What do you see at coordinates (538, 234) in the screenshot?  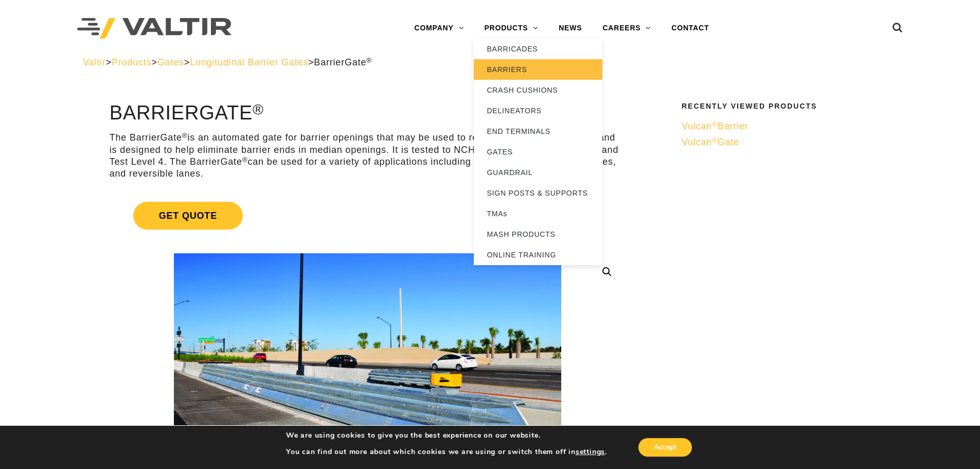 I see `a: MASH PRODUCTS` at bounding box center [538, 234].